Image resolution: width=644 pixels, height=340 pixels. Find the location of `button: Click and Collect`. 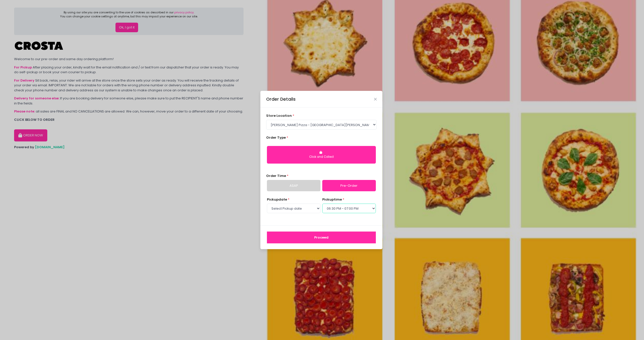

button: Click and Collect is located at coordinates (321, 155).